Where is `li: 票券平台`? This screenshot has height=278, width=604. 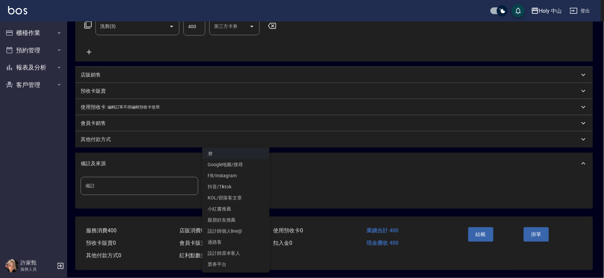
li: 票券平台 is located at coordinates (236, 264).